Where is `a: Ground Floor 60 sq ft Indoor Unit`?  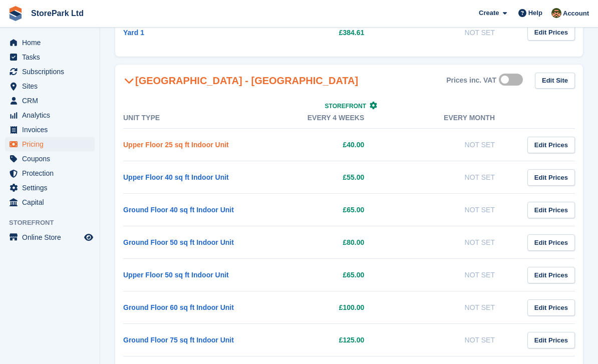
a: Ground Floor 60 sq ft Indoor Unit is located at coordinates (179, 307).